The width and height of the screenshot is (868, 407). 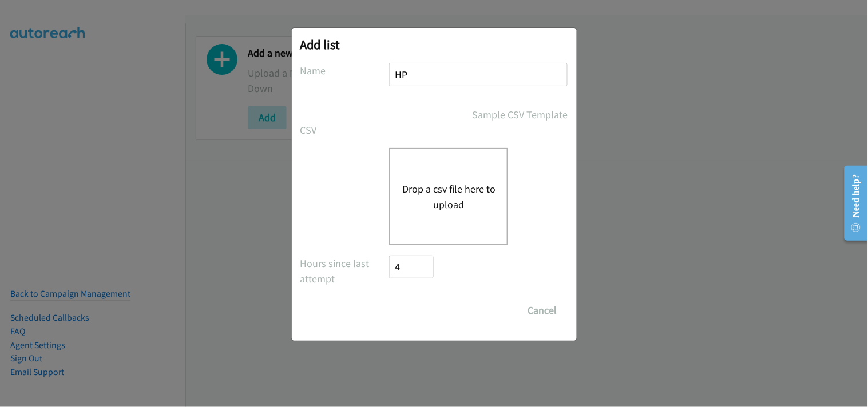 What do you see at coordinates (345, 130) in the screenshot?
I see `label: CSV` at bounding box center [345, 130].